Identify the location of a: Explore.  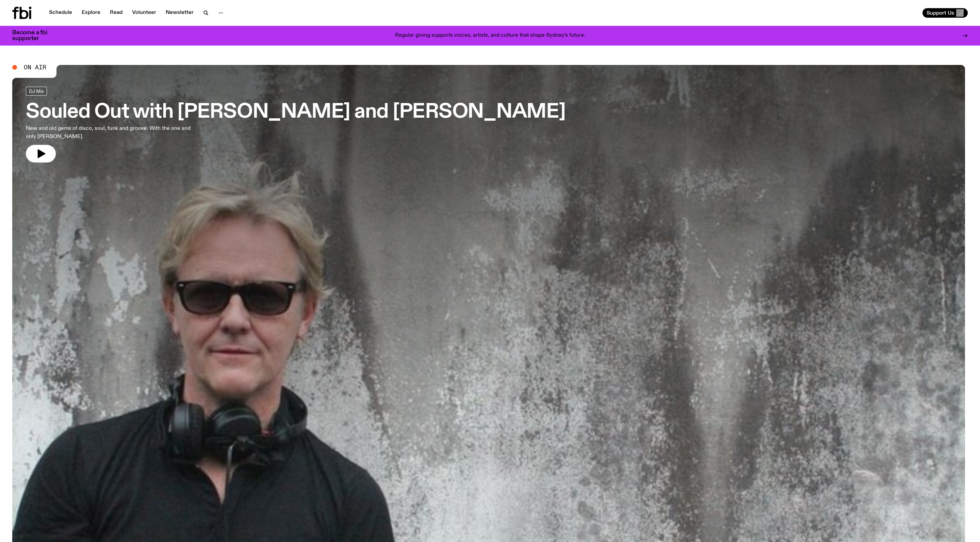
(91, 13).